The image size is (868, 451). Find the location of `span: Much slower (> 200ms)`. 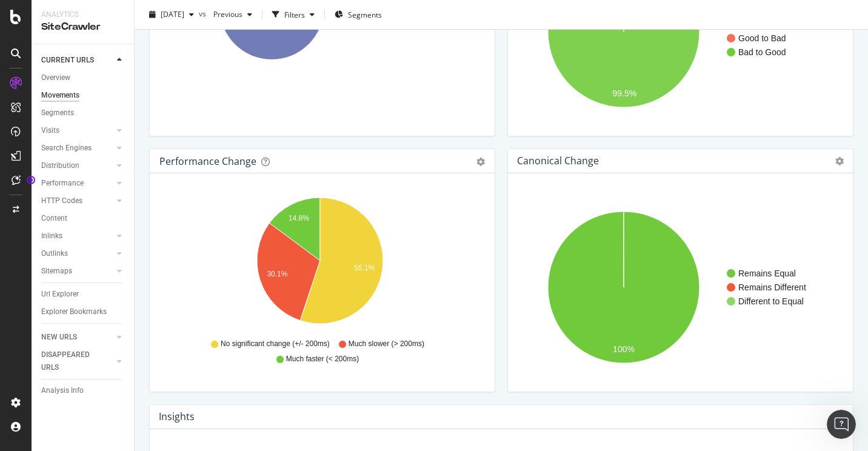

span: Much slower (> 200ms) is located at coordinates (386, 344).